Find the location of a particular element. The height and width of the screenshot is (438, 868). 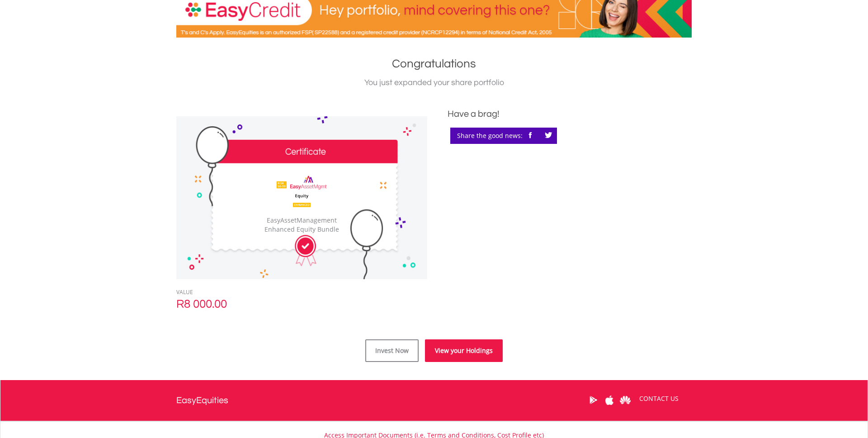

a: View your Holdings is located at coordinates (464, 350).